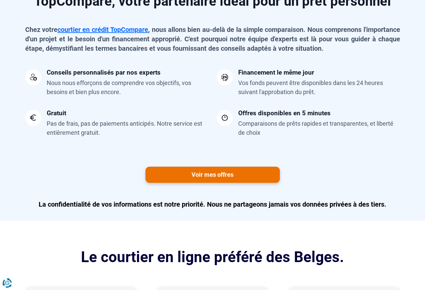 Image resolution: width=425 pixels, height=290 pixels. I want to click on div: Financement le même jour, so click(276, 72).